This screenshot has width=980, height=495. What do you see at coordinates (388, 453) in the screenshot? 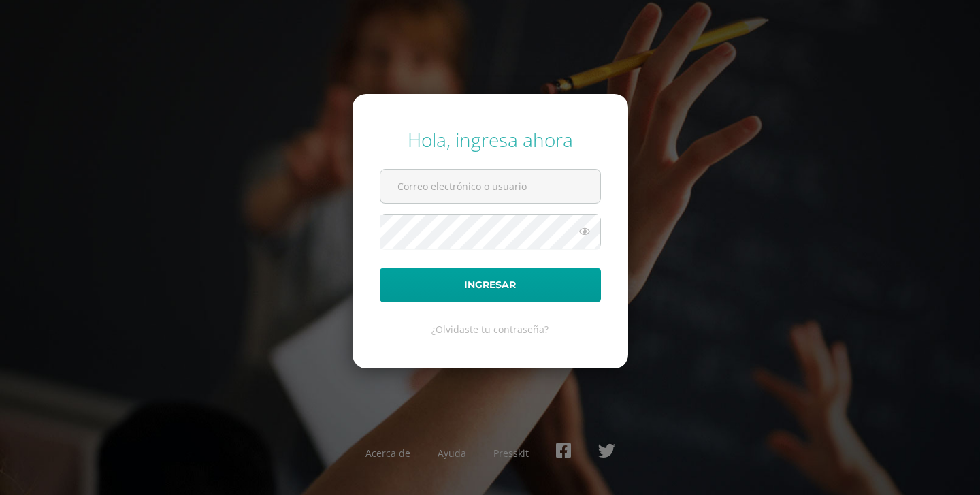
I see `a: Acerca de` at bounding box center [388, 453].